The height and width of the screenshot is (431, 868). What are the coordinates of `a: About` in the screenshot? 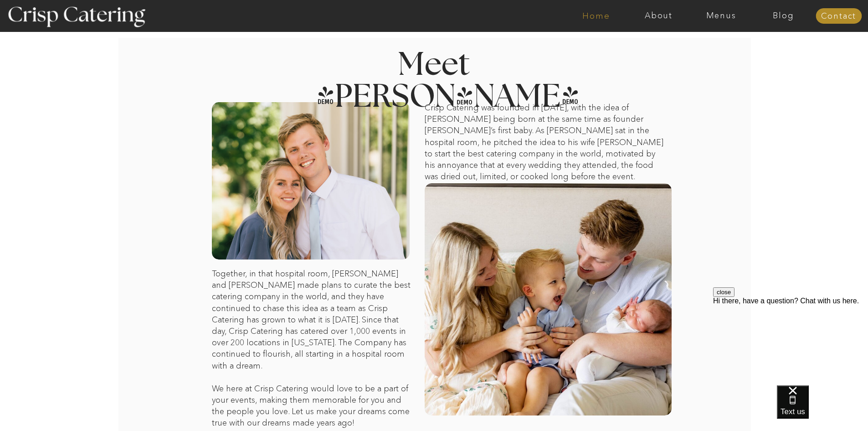 It's located at (658, 16).